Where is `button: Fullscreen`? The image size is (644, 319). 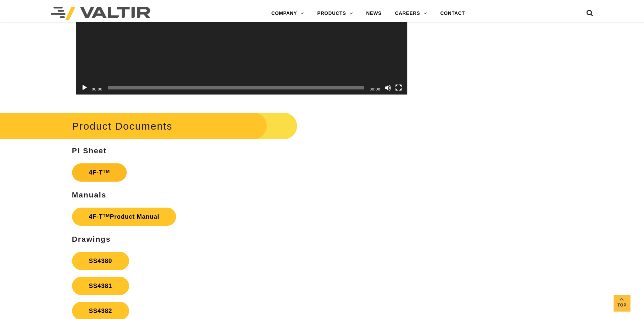 button: Fullscreen is located at coordinates (399, 88).